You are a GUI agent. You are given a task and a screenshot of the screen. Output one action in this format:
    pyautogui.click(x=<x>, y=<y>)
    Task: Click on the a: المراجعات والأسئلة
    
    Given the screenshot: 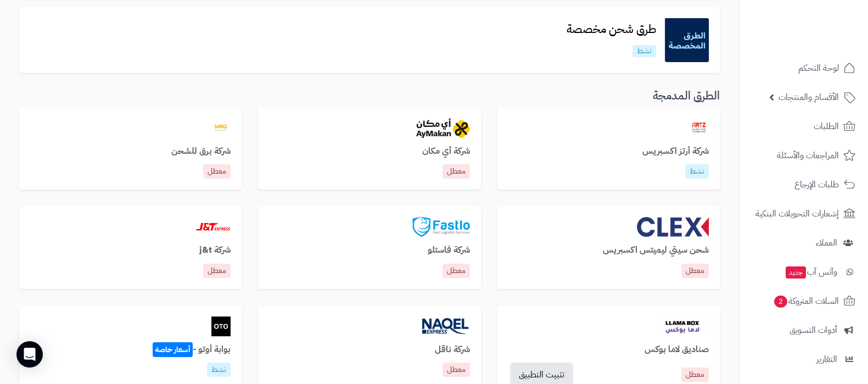 What is the action you would take?
    pyautogui.click(x=804, y=155)
    